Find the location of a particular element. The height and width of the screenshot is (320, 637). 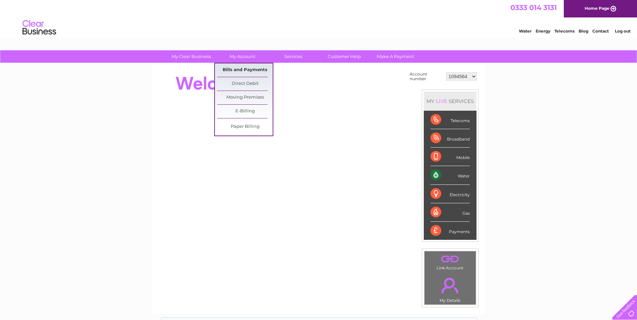

div: Telecoms is located at coordinates (450, 120).